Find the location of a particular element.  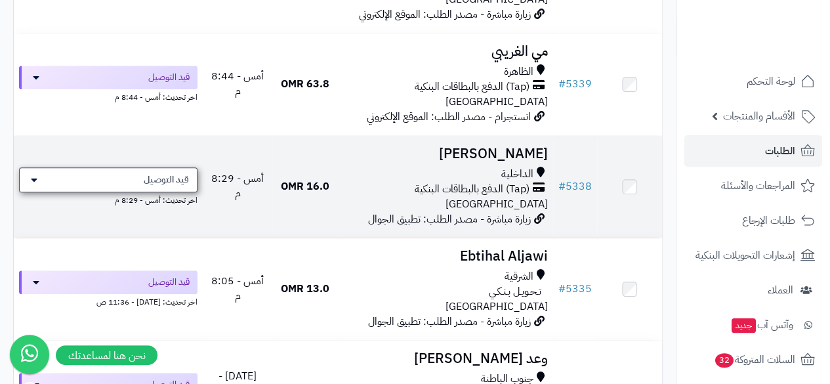

a: #5335 is located at coordinates (575, 289).